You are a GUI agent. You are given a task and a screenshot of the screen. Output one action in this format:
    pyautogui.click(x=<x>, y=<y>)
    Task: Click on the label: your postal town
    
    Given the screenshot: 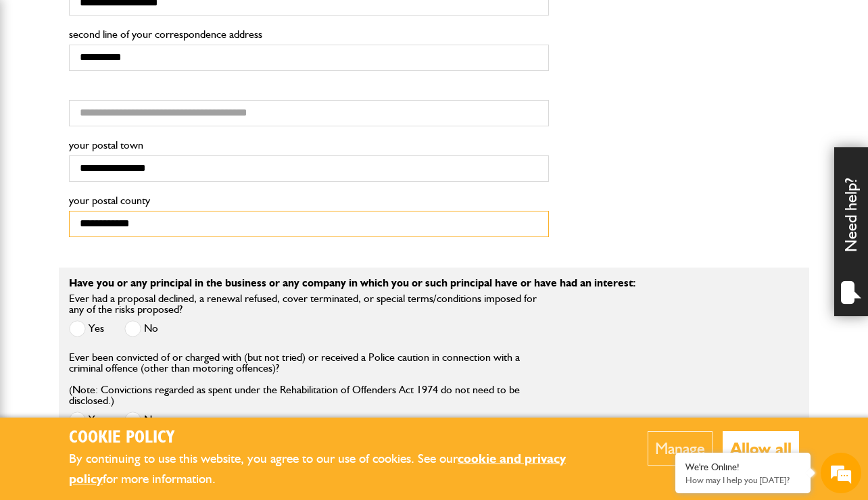 What is the action you would take?
    pyautogui.click(x=309, y=145)
    